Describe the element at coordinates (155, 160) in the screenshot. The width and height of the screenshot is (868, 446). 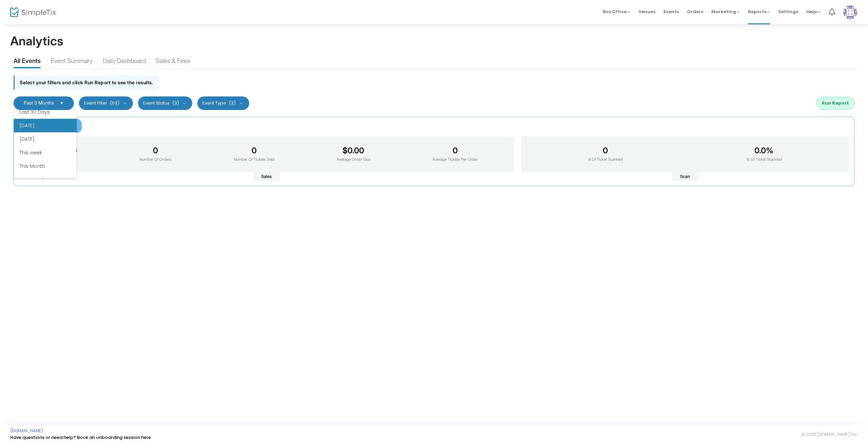
I see `p: Number Of Orders` at that location.